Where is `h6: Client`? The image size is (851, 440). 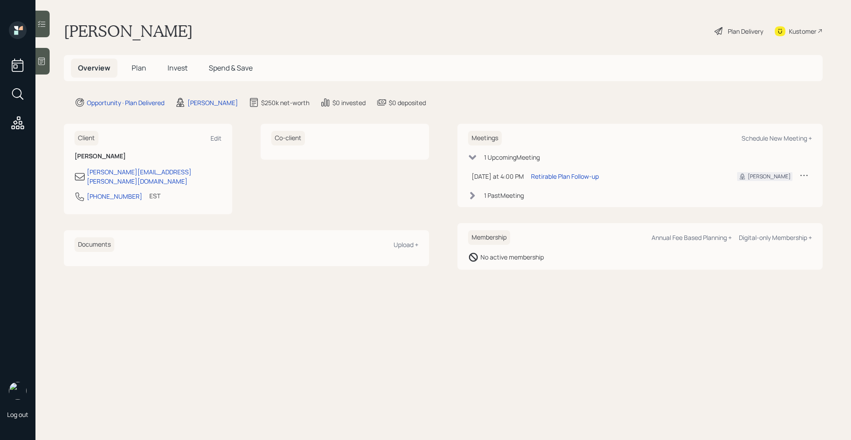
h6: Client is located at coordinates (86, 138).